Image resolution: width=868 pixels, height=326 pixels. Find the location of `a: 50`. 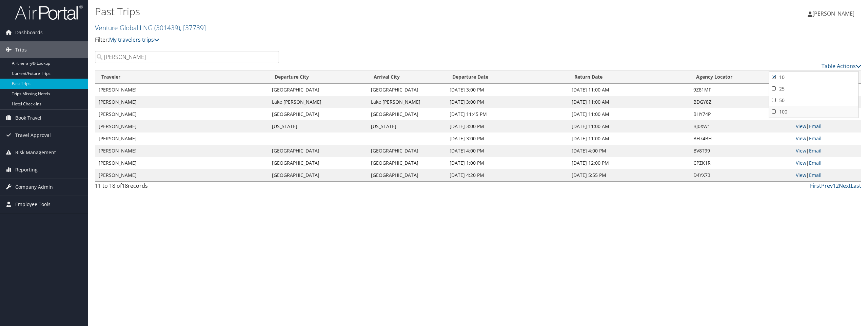

a: 50 is located at coordinates (813, 101).